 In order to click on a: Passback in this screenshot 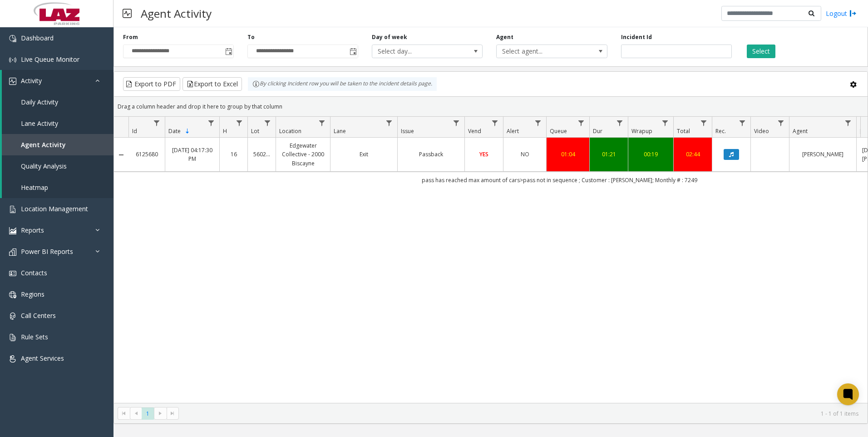, I will do `click(431, 154)`.